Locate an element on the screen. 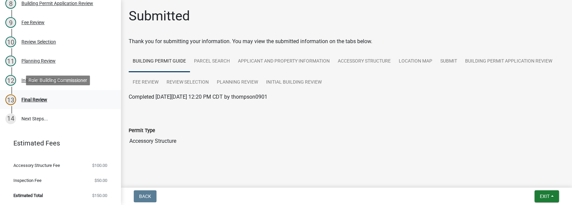 The width and height of the screenshot is (572, 205). div: 12 is located at coordinates (11, 80).